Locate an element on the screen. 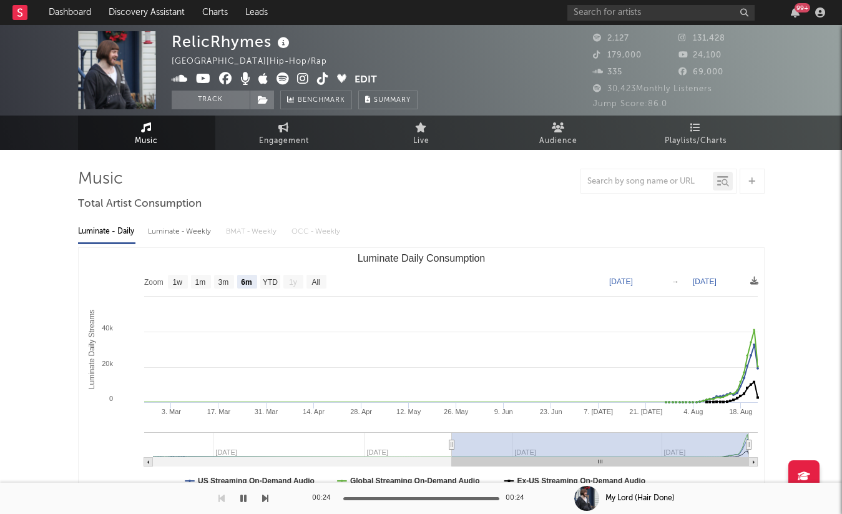 The height and width of the screenshot is (514, 842). text: Luminate Daily Consumption is located at coordinates (421, 258).